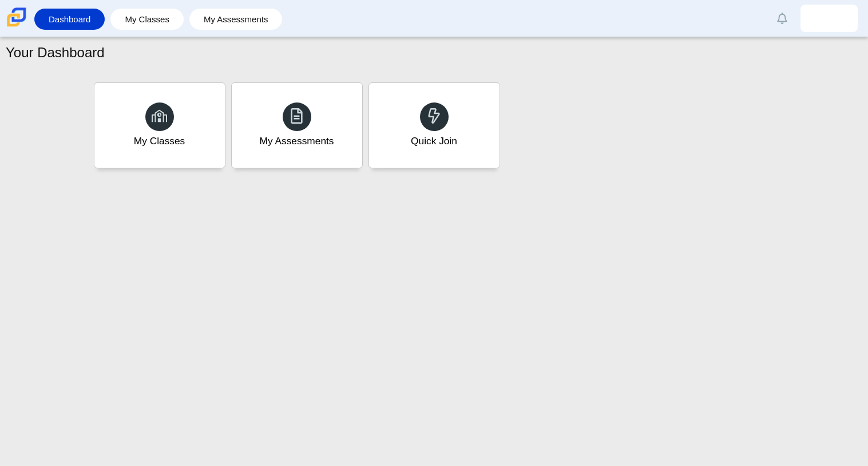 This screenshot has height=466, width=868. Describe the element at coordinates (160, 141) in the screenshot. I see `div: My Classes` at that location.